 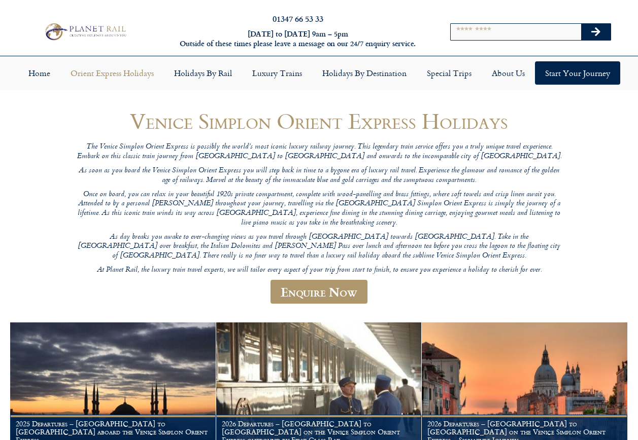 I want to click on nav: Menu, so click(x=319, y=73).